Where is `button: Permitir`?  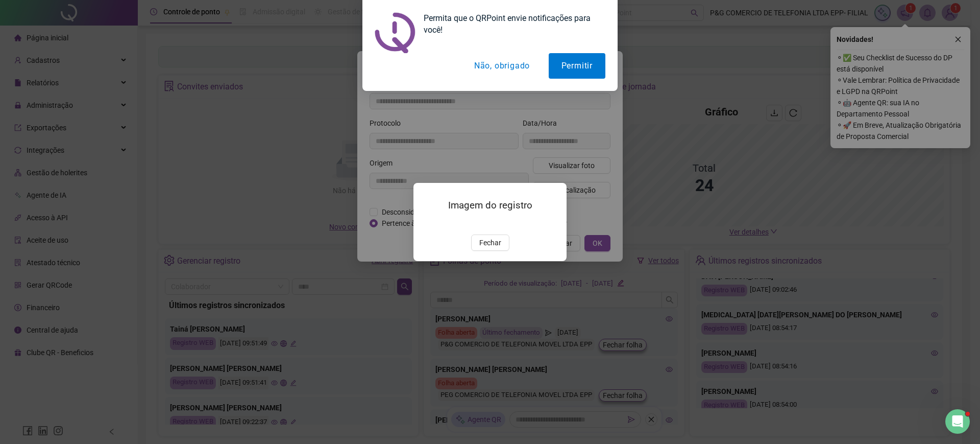 button: Permitir is located at coordinates (577, 66).